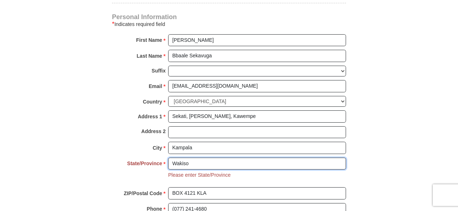 Image resolution: width=458 pixels, height=211 pixels. Describe the element at coordinates (229, 24) in the screenshot. I see `div: Indicates required field` at that location.